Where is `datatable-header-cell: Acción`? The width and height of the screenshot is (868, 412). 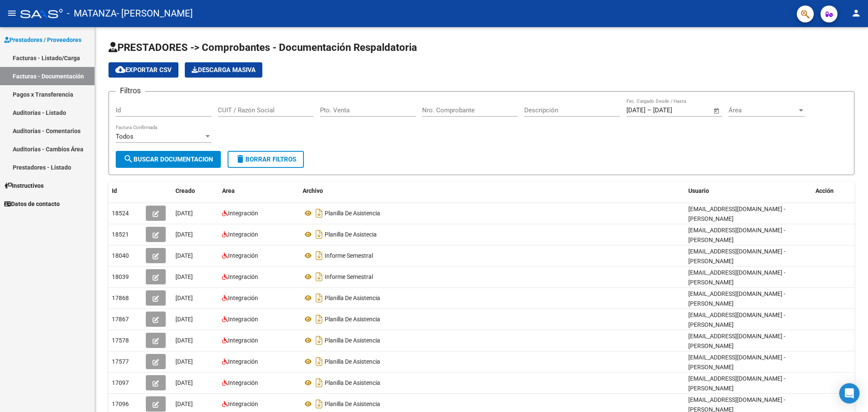
datatable-header-cell: Acción is located at coordinates (834, 191).